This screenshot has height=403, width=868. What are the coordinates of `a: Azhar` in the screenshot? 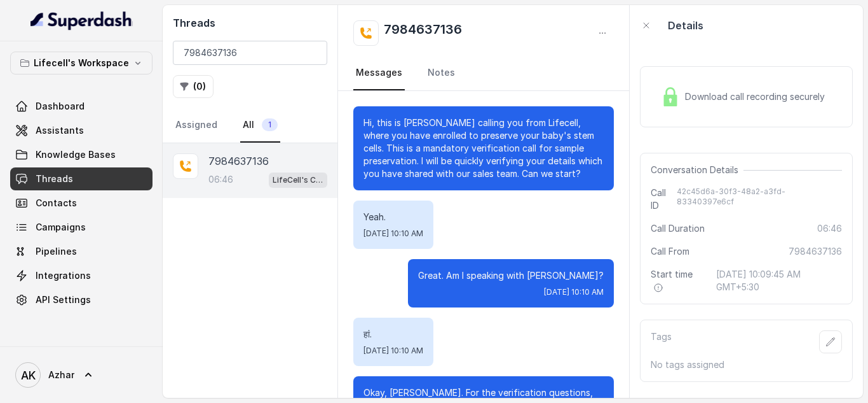 It's located at (82, 375).